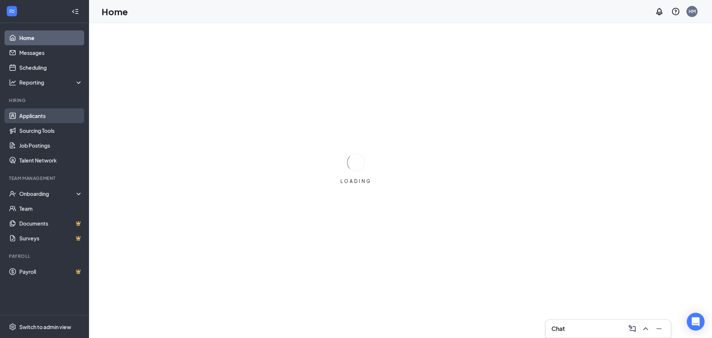 The height and width of the screenshot is (338, 712). Describe the element at coordinates (13, 327) in the screenshot. I see `svg: Settings` at that location.